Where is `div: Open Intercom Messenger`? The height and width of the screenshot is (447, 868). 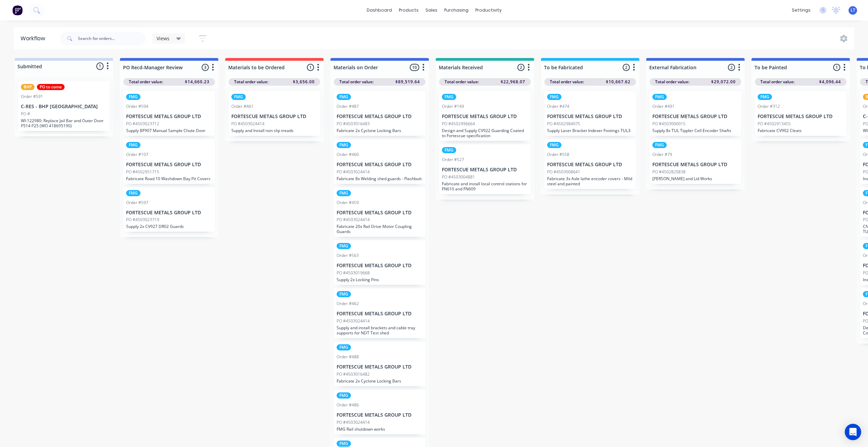 div: Open Intercom Messenger is located at coordinates (853, 432).